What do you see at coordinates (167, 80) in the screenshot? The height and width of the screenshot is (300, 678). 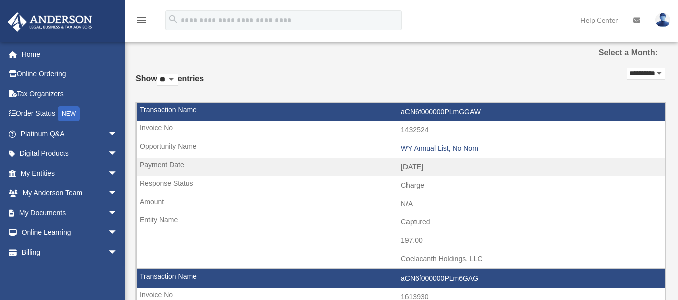 I see `select: Showentries` at bounding box center [167, 80].